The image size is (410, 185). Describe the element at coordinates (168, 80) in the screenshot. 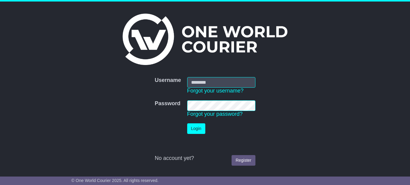

I see `label: Username` at that location.